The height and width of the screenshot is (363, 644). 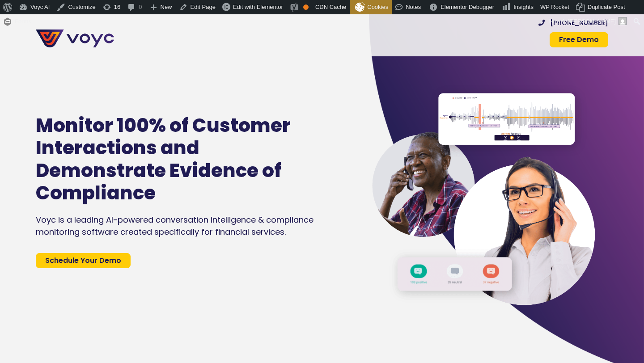 What do you see at coordinates (588, 21) in the screenshot?
I see `a: Howdy,` at bounding box center [588, 21].